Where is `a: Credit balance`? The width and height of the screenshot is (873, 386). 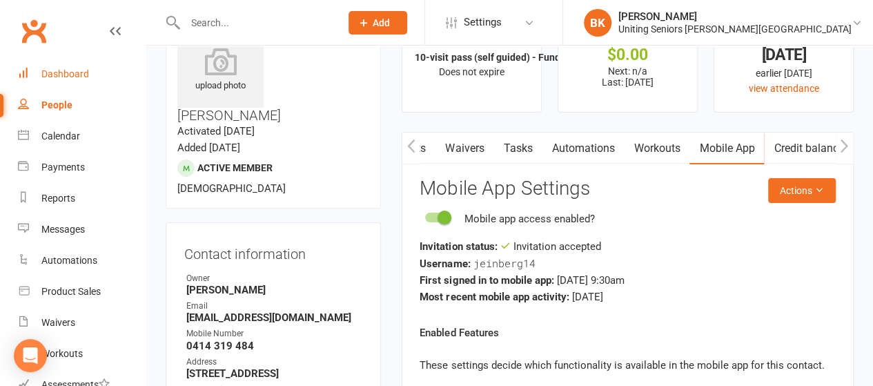 a: Credit balance is located at coordinates (809, 148).